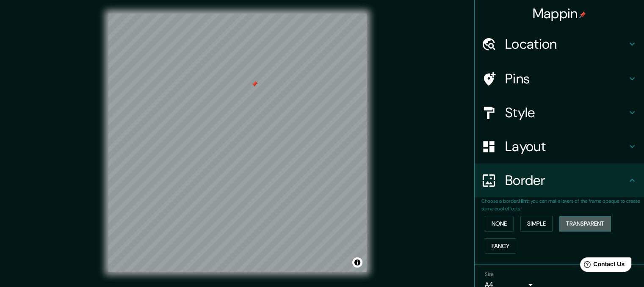  Describe the element at coordinates (567, 79) in the screenshot. I see `h4: Pins` at that location.